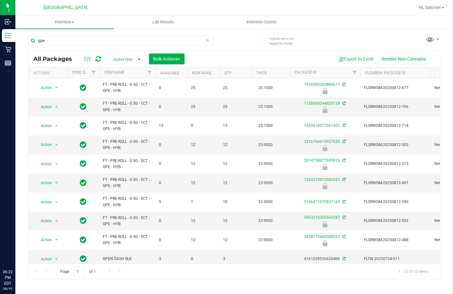 This screenshot has width=453, height=294. I want to click on span: Lab Results, so click(163, 22).